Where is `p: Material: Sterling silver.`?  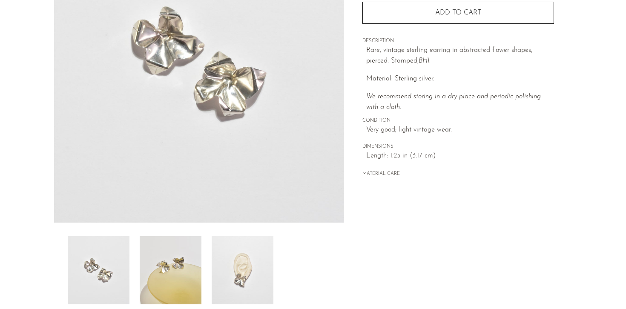 p: Material: Sterling silver. is located at coordinates (460, 79).